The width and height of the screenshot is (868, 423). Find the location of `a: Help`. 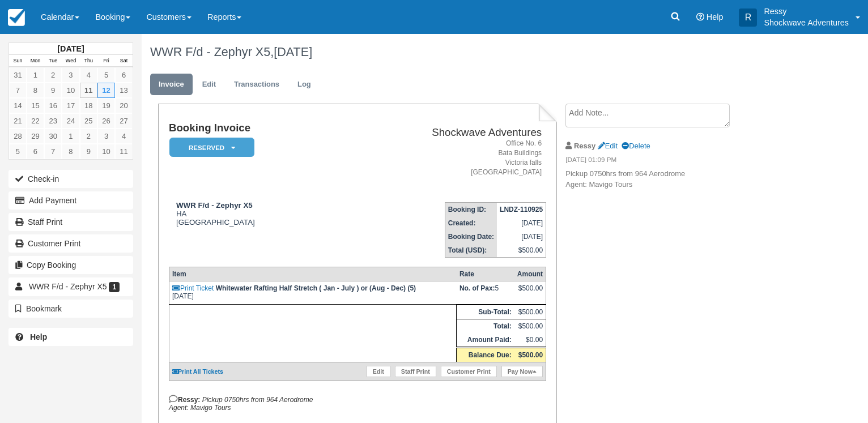

a: Help is located at coordinates (71, 336).